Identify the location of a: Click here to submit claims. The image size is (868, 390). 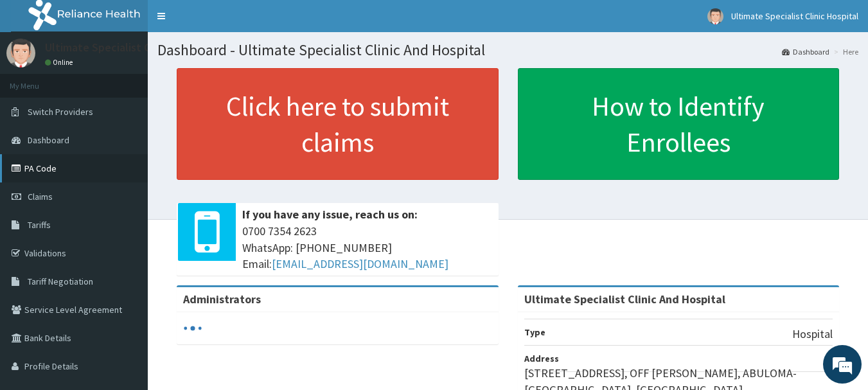
(337, 124).